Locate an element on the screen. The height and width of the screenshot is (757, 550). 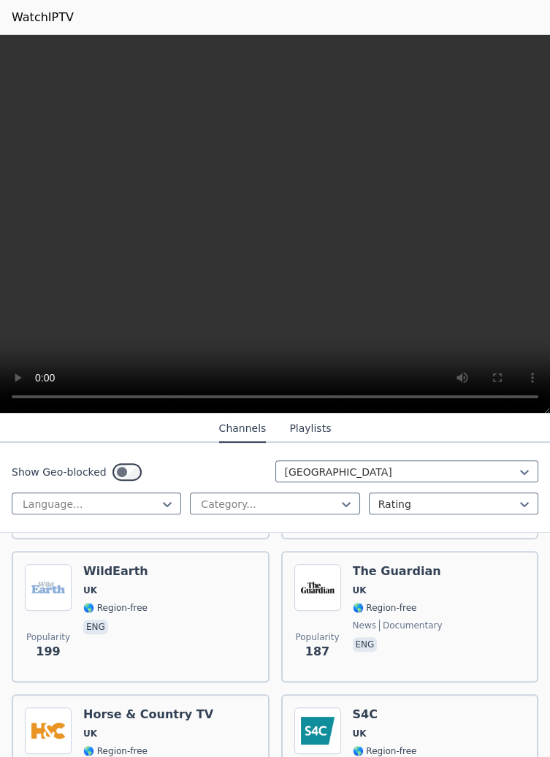
span: documentary is located at coordinates (411, 625).